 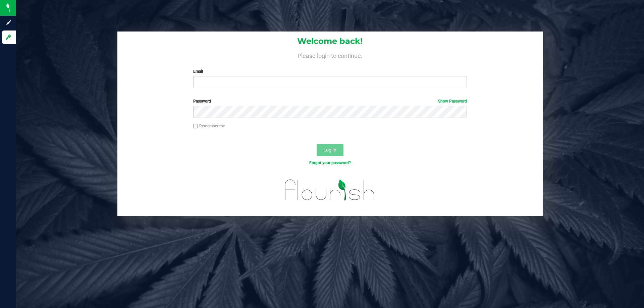 What do you see at coordinates (202, 101) in the screenshot?
I see `span: Password` at bounding box center [202, 101].